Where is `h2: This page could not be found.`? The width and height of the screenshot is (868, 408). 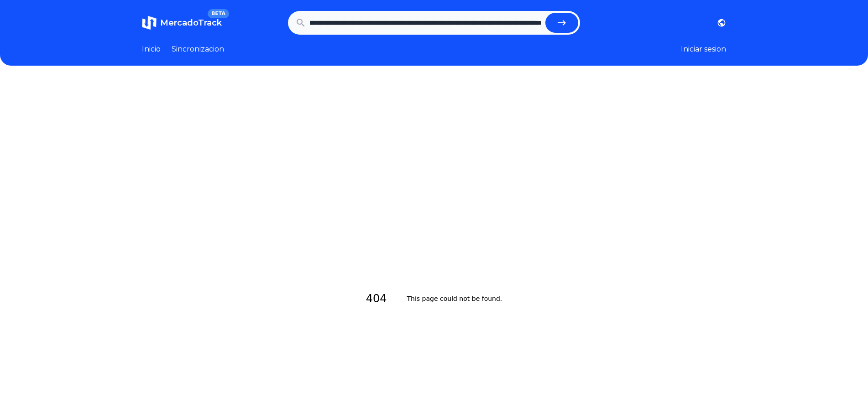
h2: This page could not be found. is located at coordinates (454, 299).